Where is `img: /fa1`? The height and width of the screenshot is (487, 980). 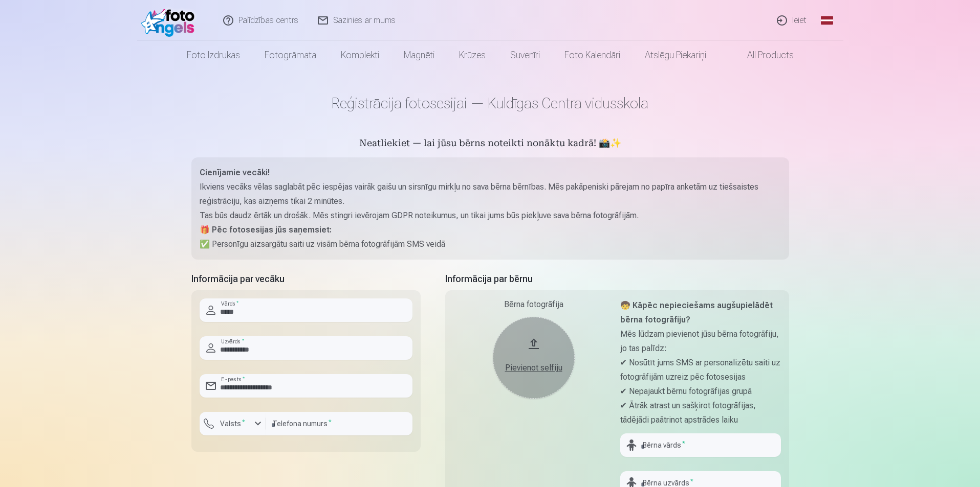
img: /fa1 is located at coordinates (170, 21).